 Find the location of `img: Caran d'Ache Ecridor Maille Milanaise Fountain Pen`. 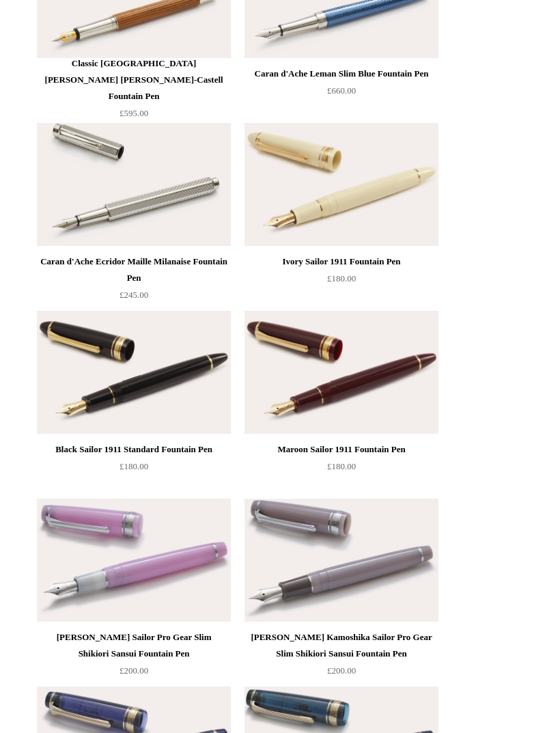

img: Caran d'Ache Ecridor Maille Milanaise Fountain Pen is located at coordinates (134, 184).